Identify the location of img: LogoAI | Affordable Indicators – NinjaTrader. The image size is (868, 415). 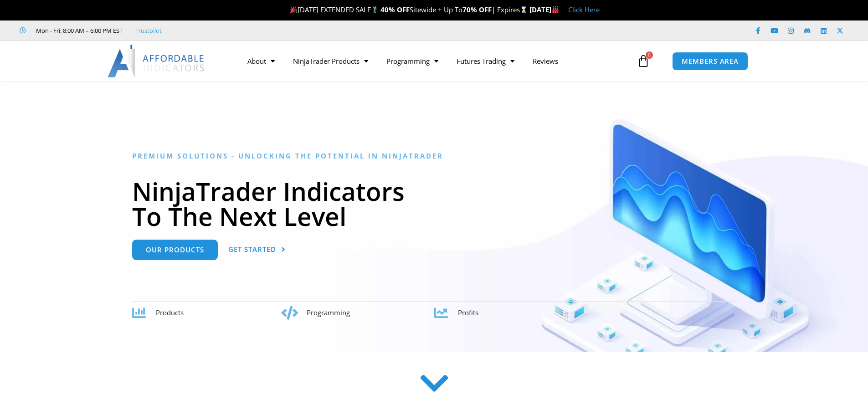
(156, 61).